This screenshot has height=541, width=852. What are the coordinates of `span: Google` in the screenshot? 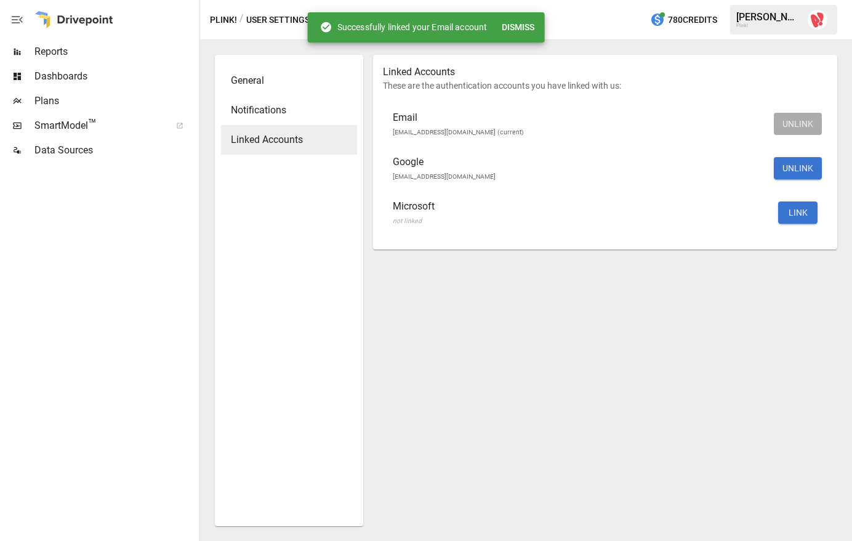 It's located at (581, 162).